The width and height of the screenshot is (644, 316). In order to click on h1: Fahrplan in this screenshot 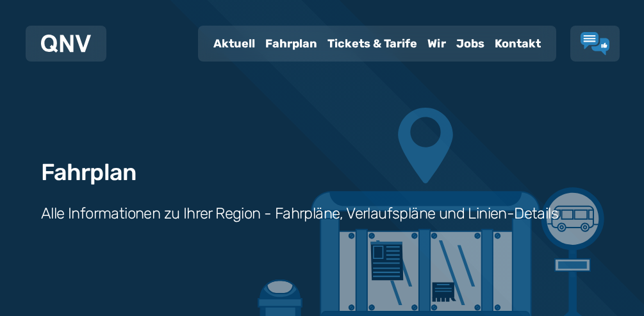, I will do `click(88, 173)`.